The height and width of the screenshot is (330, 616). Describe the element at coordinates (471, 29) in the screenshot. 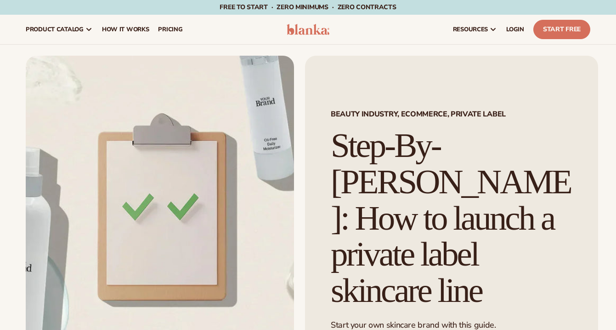

I see `span: resources` at that location.